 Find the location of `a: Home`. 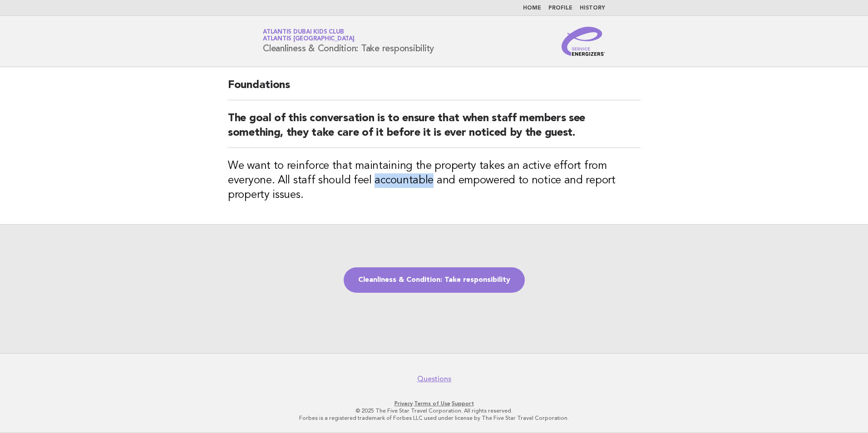

a: Home is located at coordinates (532, 8).